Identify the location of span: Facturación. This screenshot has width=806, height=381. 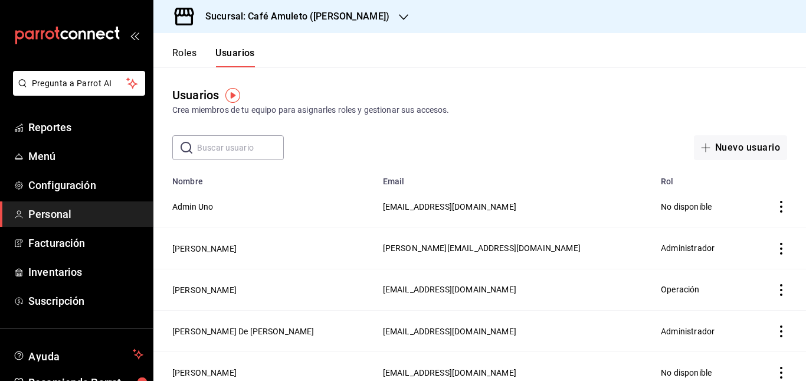
(86, 243).